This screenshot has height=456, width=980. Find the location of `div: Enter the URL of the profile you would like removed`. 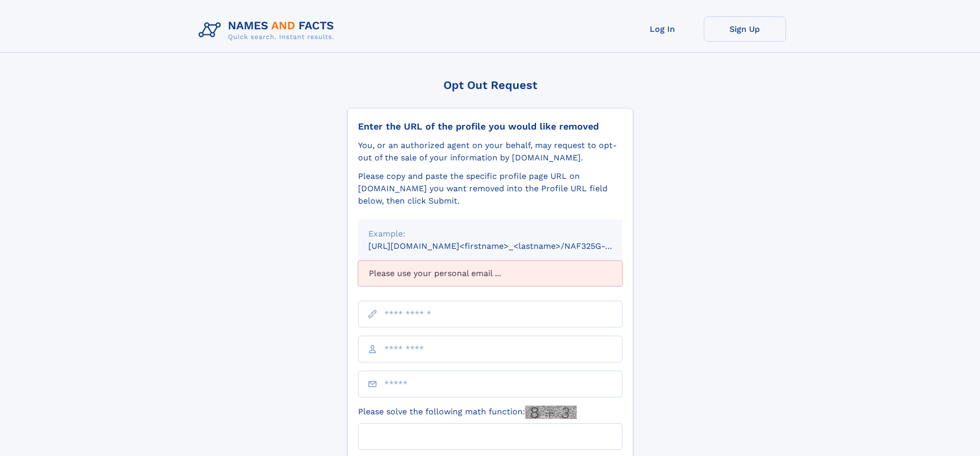

div: Enter the URL of the profile you would like removed is located at coordinates (490, 126).